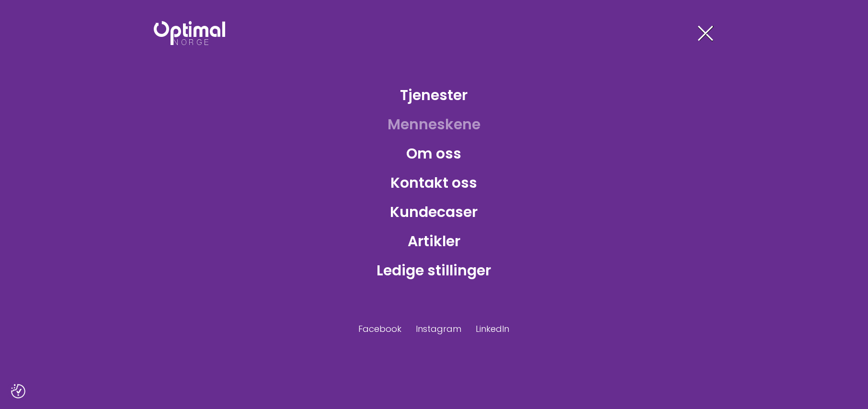  What do you see at coordinates (434, 270) in the screenshot?
I see `a: Ledige stillinger` at bounding box center [434, 270].